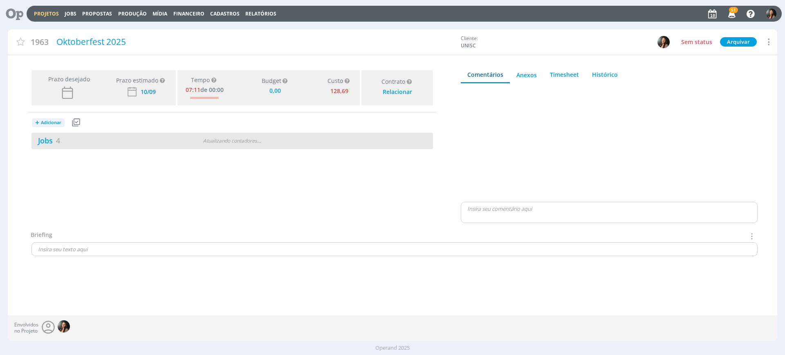  Describe the element at coordinates (731, 14) in the screenshot. I see `button: 51` at that location.